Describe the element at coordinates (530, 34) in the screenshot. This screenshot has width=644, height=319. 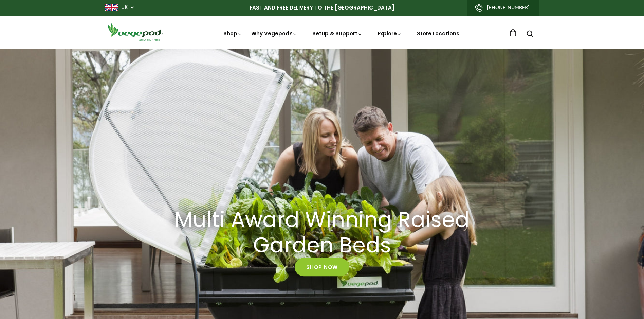
I see `a: Search` at that location.